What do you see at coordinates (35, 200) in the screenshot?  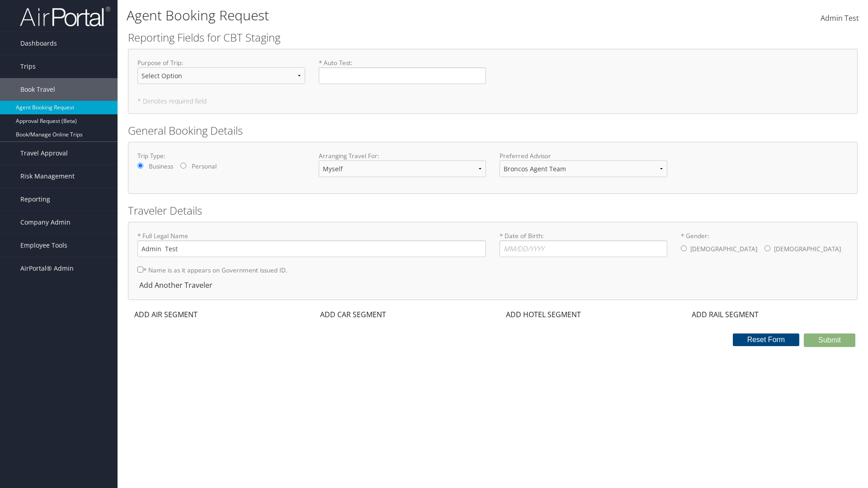 I see `span: Reporting` at bounding box center [35, 200].